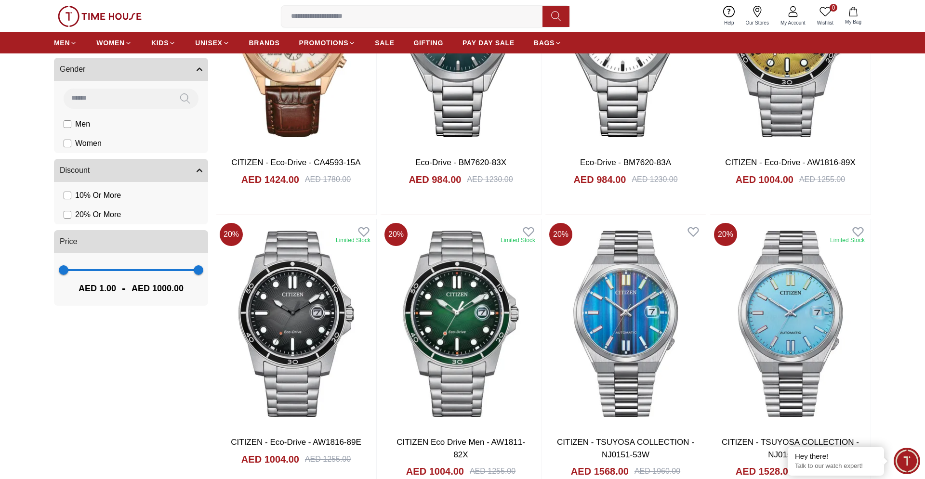 This screenshot has height=479, width=925. I want to click on a: SALE, so click(385, 43).